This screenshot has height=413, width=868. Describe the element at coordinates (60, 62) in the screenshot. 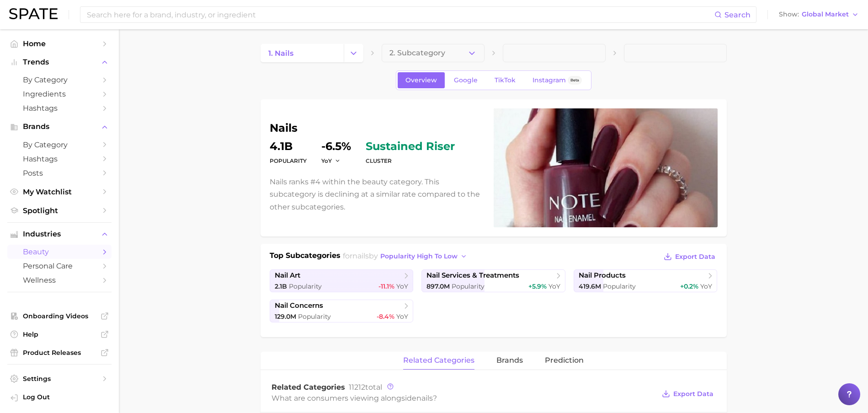

I see `button: Trends` at that location.